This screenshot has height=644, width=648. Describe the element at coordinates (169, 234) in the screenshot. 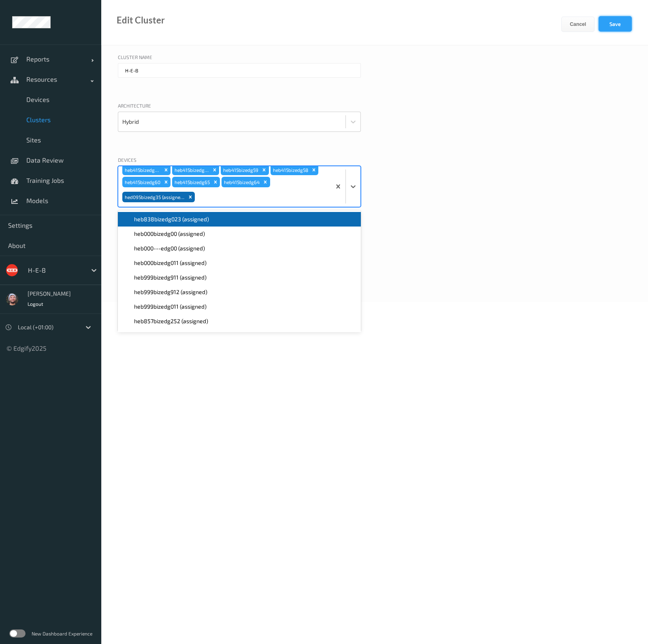

I see `span: heb000bizedg00 (assigned)` at that location.